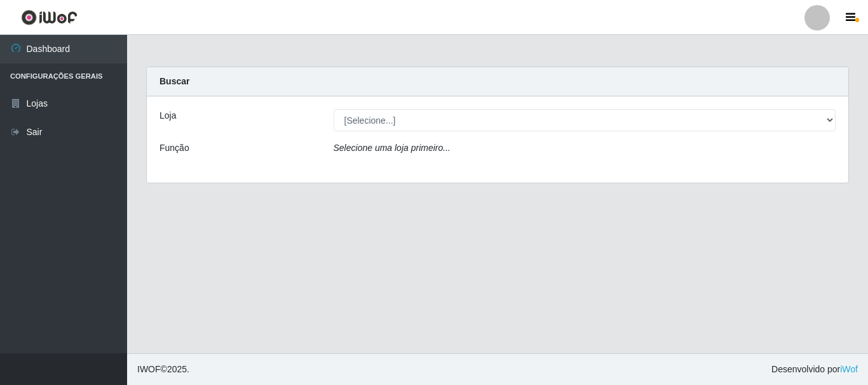 The height and width of the screenshot is (385, 868). What do you see at coordinates (163, 370) in the screenshot?
I see `span: © 2025 .` at bounding box center [163, 370].